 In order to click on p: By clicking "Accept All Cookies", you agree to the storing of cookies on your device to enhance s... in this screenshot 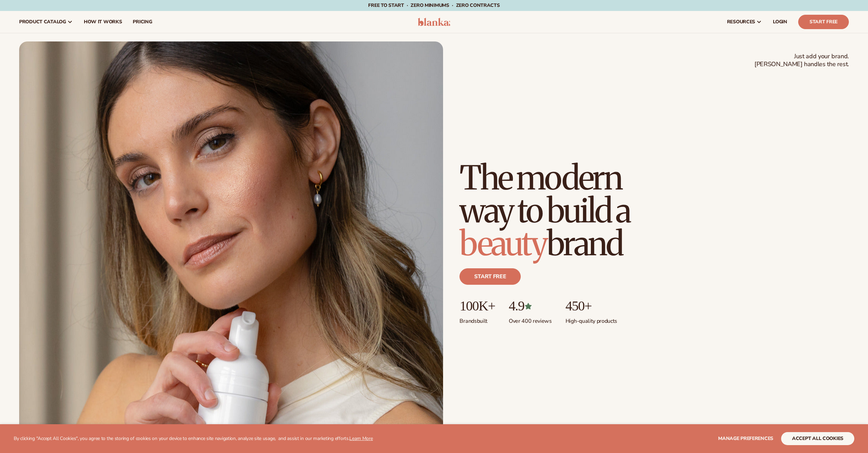, I will do `click(193, 438)`.